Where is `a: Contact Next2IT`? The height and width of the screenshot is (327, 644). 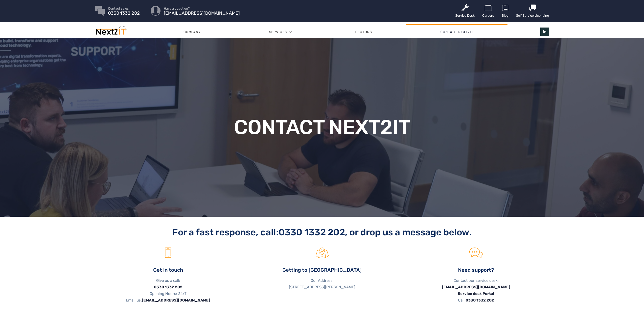
a: Contact Next2IT is located at coordinates (457, 32).